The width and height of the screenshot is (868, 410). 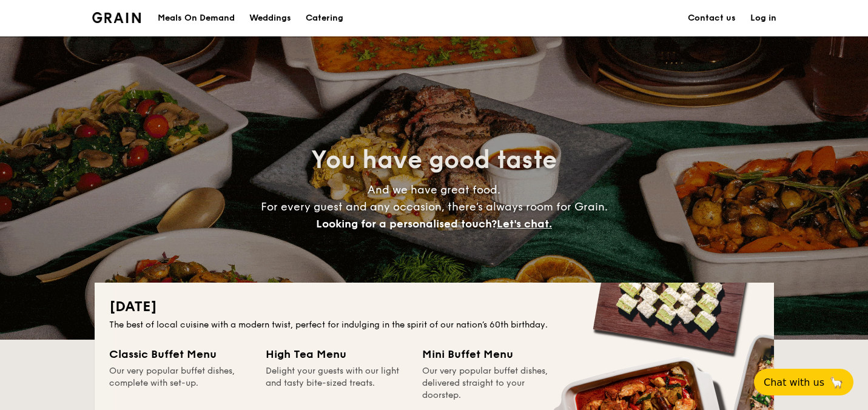 I want to click on span: Chat with us, so click(x=794, y=382).